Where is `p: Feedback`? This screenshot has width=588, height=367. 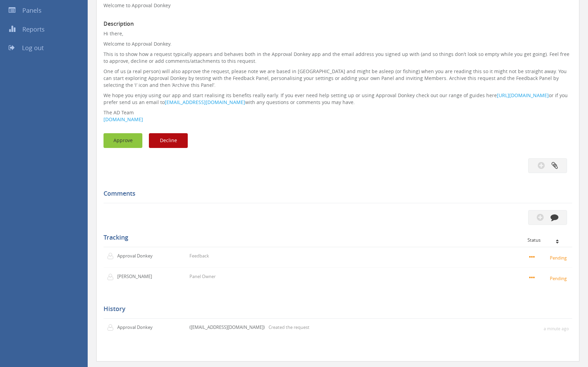
p: Feedback is located at coordinates (199, 256).